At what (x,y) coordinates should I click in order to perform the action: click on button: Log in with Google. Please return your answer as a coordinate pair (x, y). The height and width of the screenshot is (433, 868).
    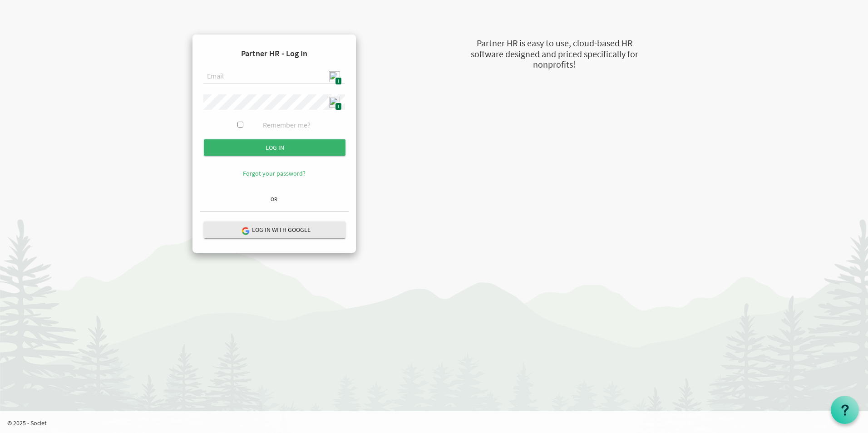
    Looking at the image, I should click on (275, 230).